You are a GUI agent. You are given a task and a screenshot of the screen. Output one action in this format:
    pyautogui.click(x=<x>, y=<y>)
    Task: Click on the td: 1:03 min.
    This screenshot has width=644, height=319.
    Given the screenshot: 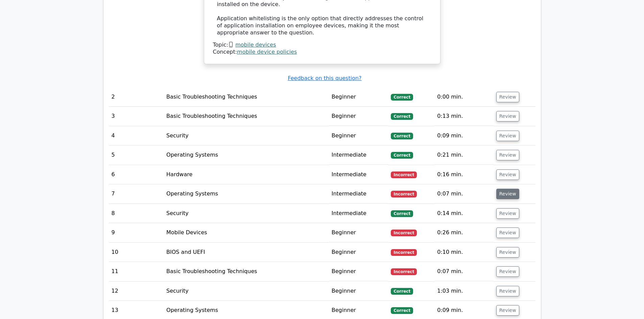 What is the action you would take?
    pyautogui.click(x=464, y=291)
    